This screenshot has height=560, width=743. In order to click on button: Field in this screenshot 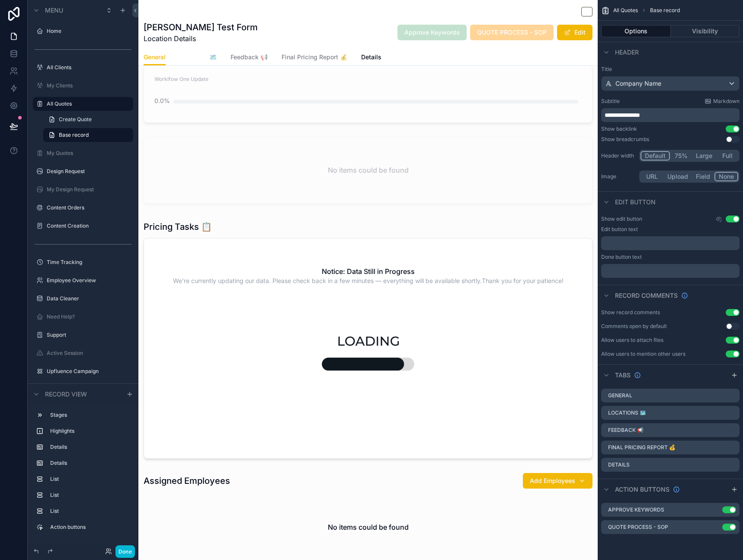, I will do `click(704, 176)`.